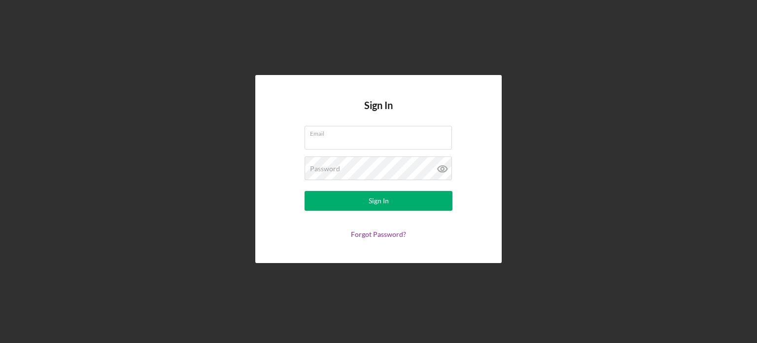  Describe the element at coordinates (379, 112) in the screenshot. I see `h4: Sign In` at that location.